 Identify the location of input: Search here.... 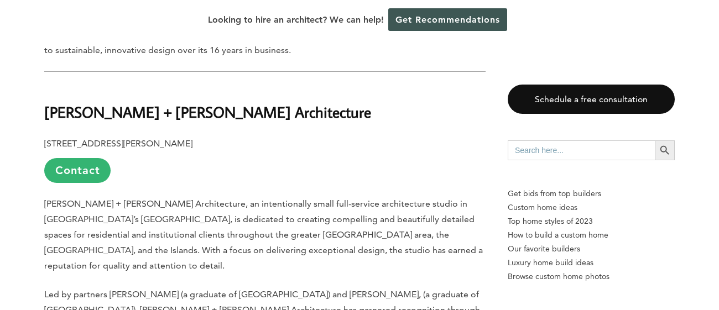
(581, 150).